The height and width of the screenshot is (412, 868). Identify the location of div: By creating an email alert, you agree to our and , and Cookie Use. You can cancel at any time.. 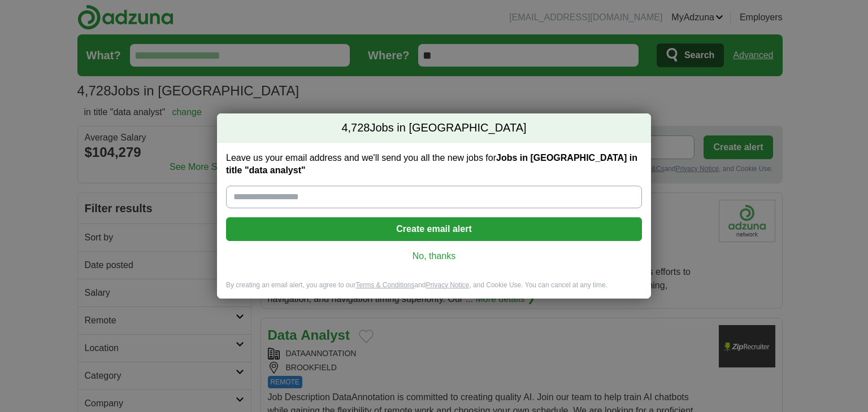
(434, 290).